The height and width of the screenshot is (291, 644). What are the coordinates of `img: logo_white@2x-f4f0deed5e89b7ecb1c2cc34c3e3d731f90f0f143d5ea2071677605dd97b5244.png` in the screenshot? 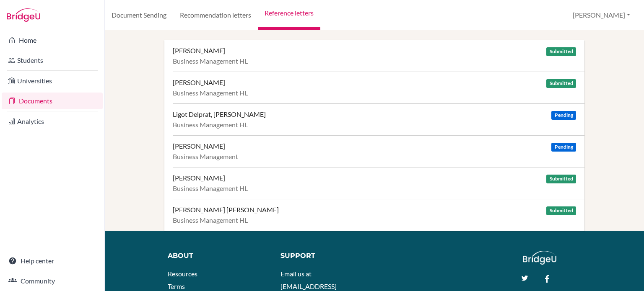 It's located at (539, 258).